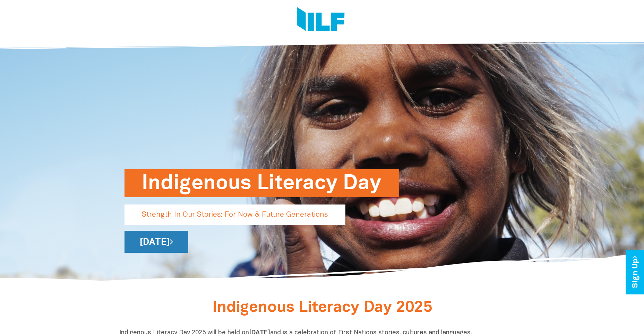 This screenshot has height=334, width=644. Describe the element at coordinates (235, 214) in the screenshot. I see `p: Strength In Our Stories: For Now & Future Generations` at that location.